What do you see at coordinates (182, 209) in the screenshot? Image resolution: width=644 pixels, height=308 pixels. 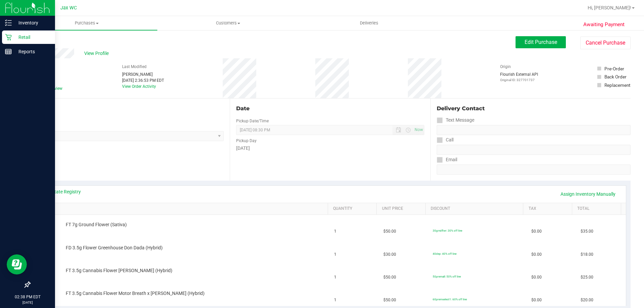 I see `a: SKU` at bounding box center [182, 209].